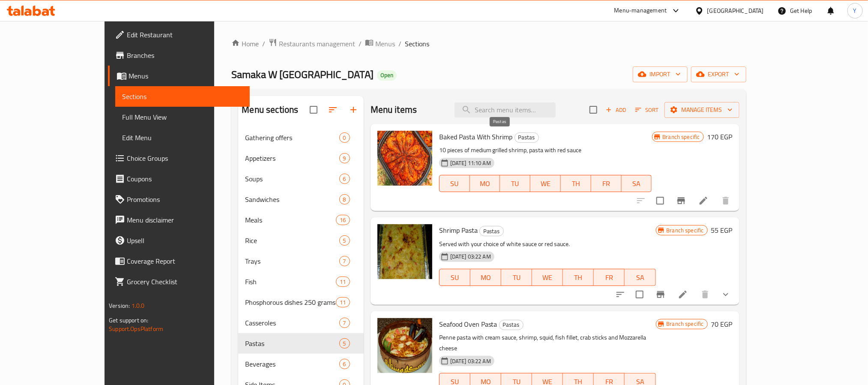 The image size is (868, 385). What do you see at coordinates (178, 241) in the screenshot?
I see `a: Upsell` at bounding box center [178, 241].